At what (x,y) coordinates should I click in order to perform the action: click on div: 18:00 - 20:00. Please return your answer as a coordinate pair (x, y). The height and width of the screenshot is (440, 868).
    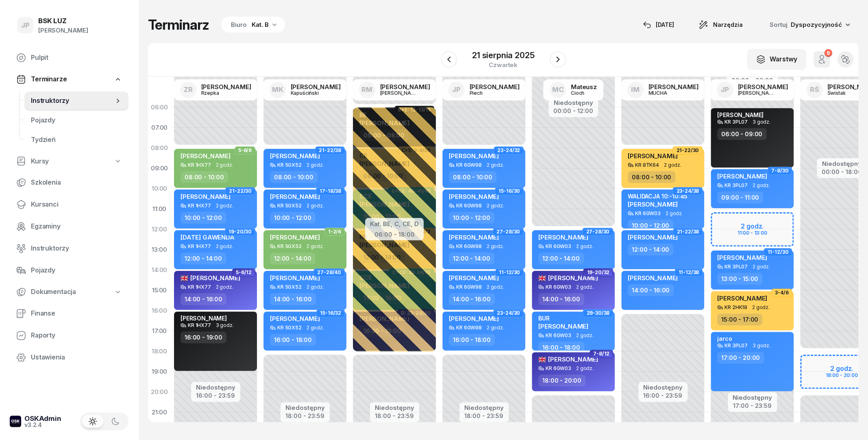
    Looking at the image, I should click on (561, 380).